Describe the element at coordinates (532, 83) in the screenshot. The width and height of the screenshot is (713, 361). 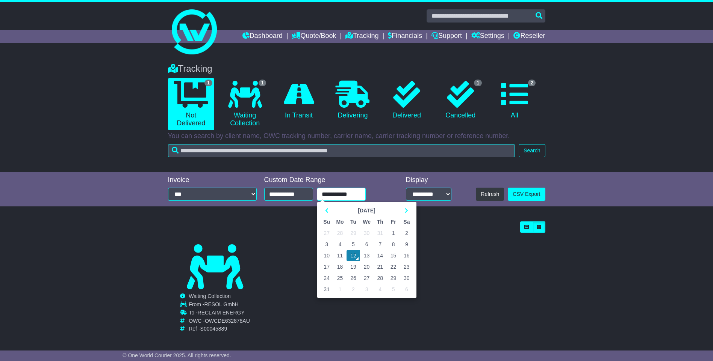
I see `span: 2` at that location.